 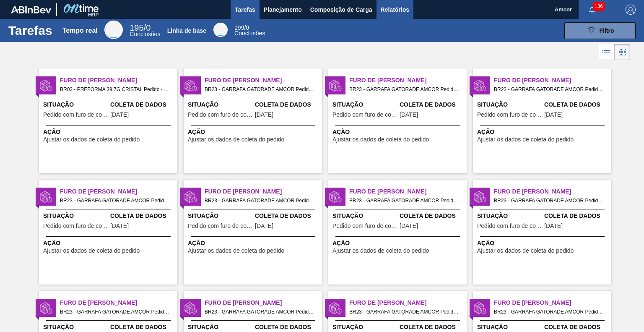 What do you see at coordinates (560, 200) in the screenshot?
I see `font: BR23 - GARRAFA GATORADE AMCOR Pedido - 1988892` at bounding box center [560, 200].